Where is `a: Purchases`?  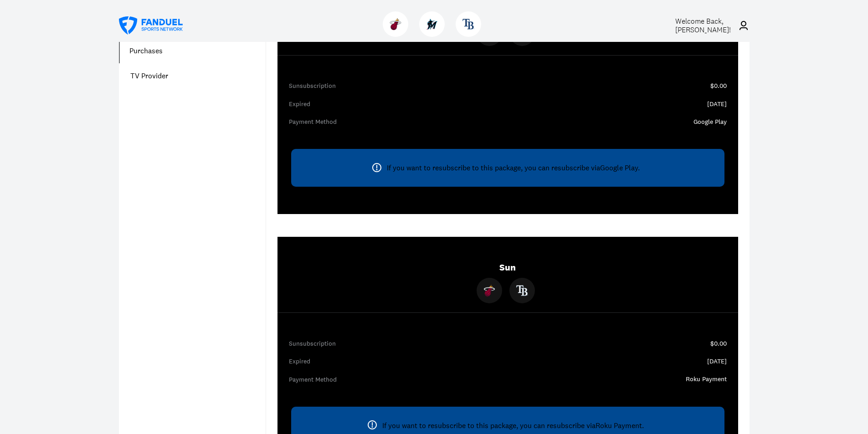
a: Purchases is located at coordinates (193, 51).